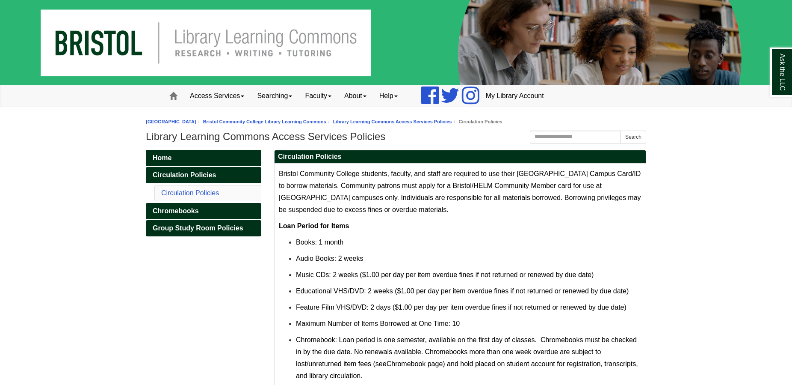  Describe the element at coordinates (265, 121) in the screenshot. I see `a: Bristol Community College Library Learning Commons` at that location.